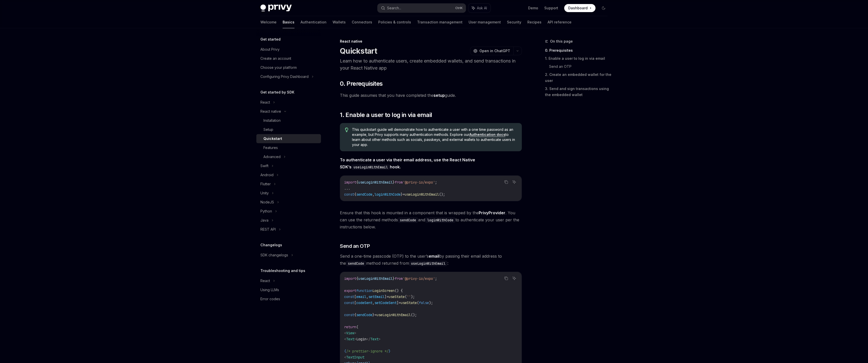 This screenshot has height=363, width=868. What do you see at coordinates (361, 84) in the screenshot?
I see `span: 0. Prerequisites` at bounding box center [361, 84].